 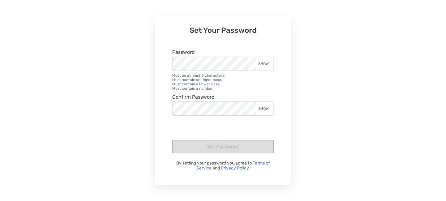 I want to click on li: Must contain an Upper case., so click(x=223, y=80).